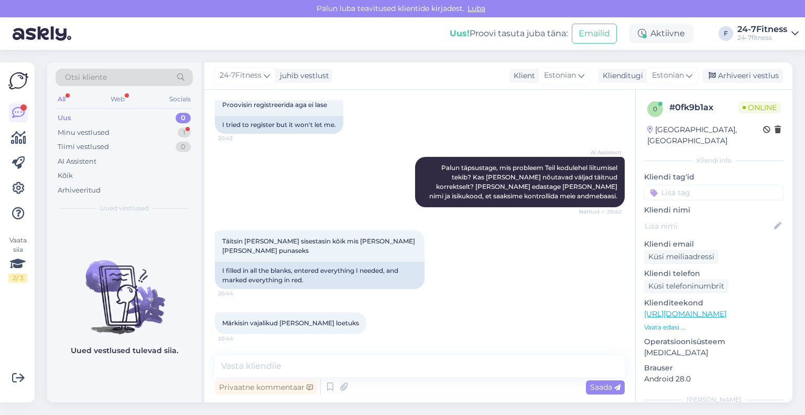 This screenshot has width=805, height=415. What do you see at coordinates (184, 133) in the screenshot?
I see `div: 1` at bounding box center [184, 133].